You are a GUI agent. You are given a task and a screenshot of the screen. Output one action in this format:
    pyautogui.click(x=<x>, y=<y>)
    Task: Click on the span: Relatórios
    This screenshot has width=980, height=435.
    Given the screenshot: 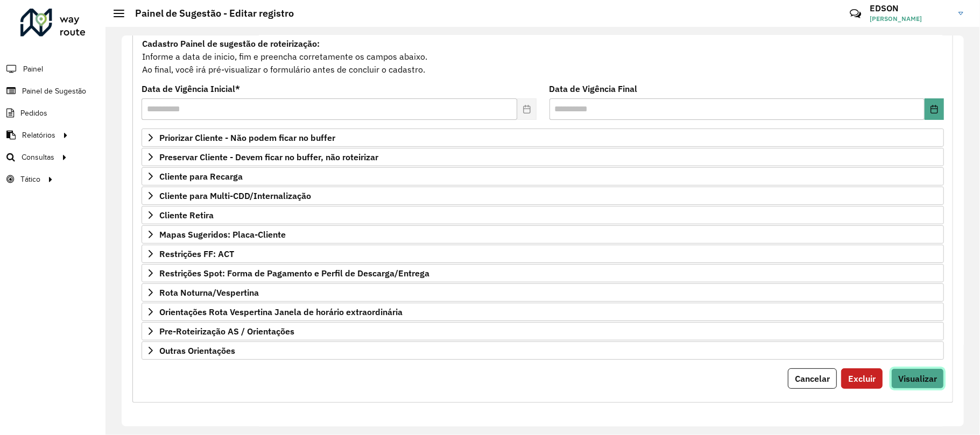 What is the action you would take?
    pyautogui.click(x=39, y=135)
    